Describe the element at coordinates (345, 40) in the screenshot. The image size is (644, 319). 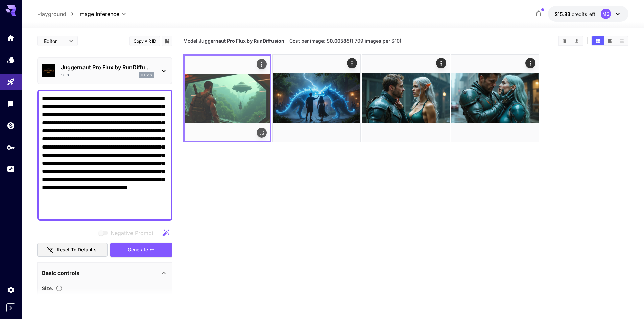
I see `span: Cost per image: $ (1,709 images per $10)` at that location.